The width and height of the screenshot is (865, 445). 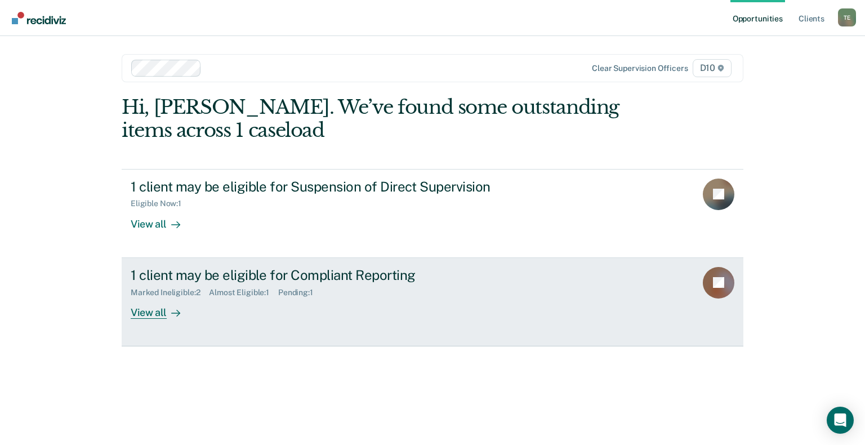 What do you see at coordinates (328, 186) in the screenshot?
I see `div: 1 client may be eligible for Suspension of Direct Supervision` at bounding box center [328, 186].